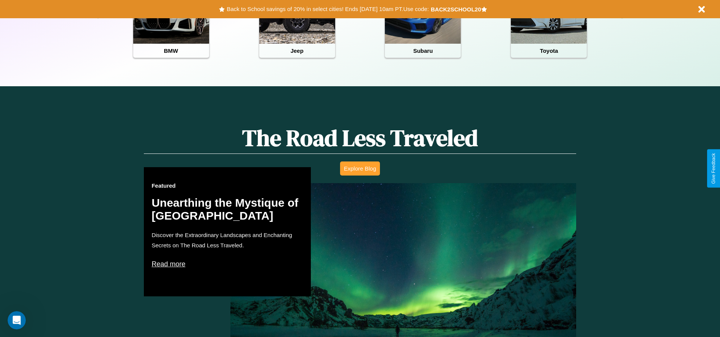 Image resolution: width=720 pixels, height=337 pixels. Describe the element at coordinates (227, 240) in the screenshot. I see `p: Discover the Extraordinary Landscapes and Enchanting Secrets on The Road Less Traveled.` at that location.